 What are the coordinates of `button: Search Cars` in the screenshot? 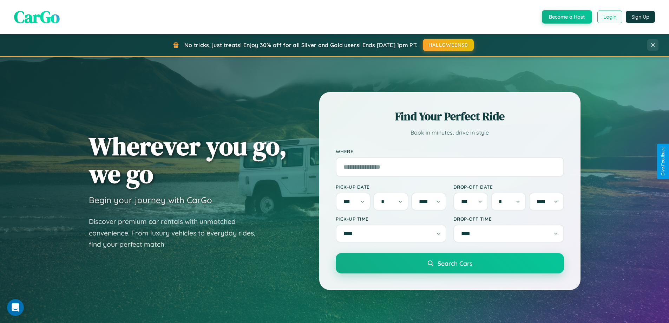 It's located at (450, 263).